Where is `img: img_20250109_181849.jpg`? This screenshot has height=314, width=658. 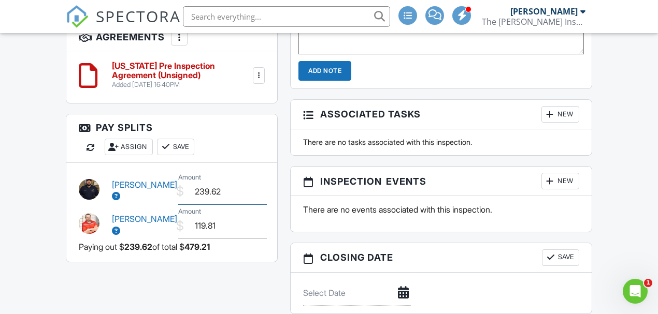 img: img_20250109_181849.jpg is located at coordinates (89, 190).